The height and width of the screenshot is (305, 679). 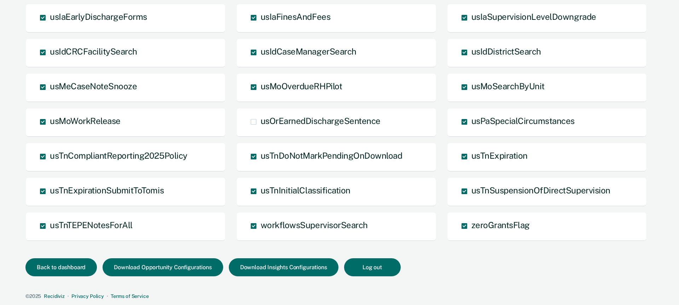 What do you see at coordinates (98, 17) in the screenshot?
I see `span: usIaEarlyDischargeForms` at bounding box center [98, 17].